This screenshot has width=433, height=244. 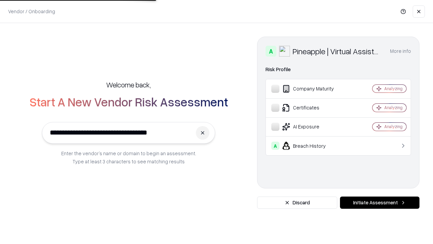 What do you see at coordinates (297, 202) in the screenshot?
I see `button: Discard` at bounding box center [297, 202].